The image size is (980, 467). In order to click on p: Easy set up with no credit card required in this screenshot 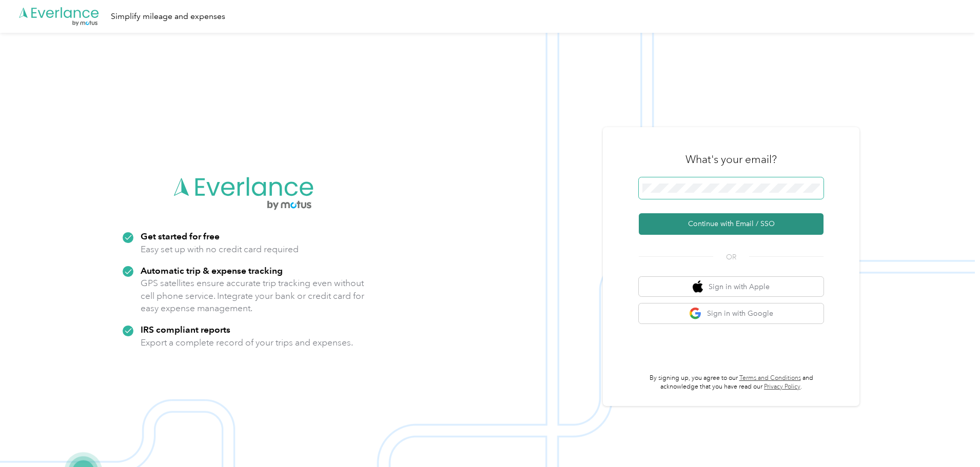, I will do `click(220, 249)`.